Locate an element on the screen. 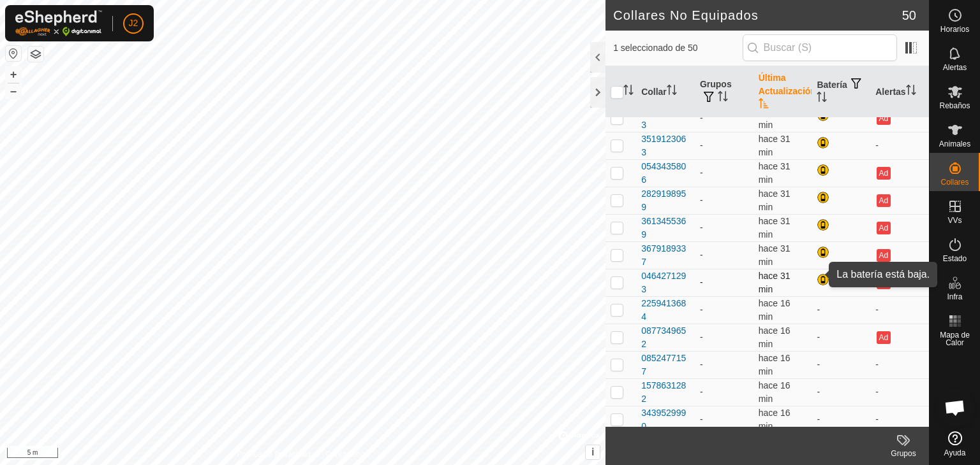  span: J2 is located at coordinates (133, 23).